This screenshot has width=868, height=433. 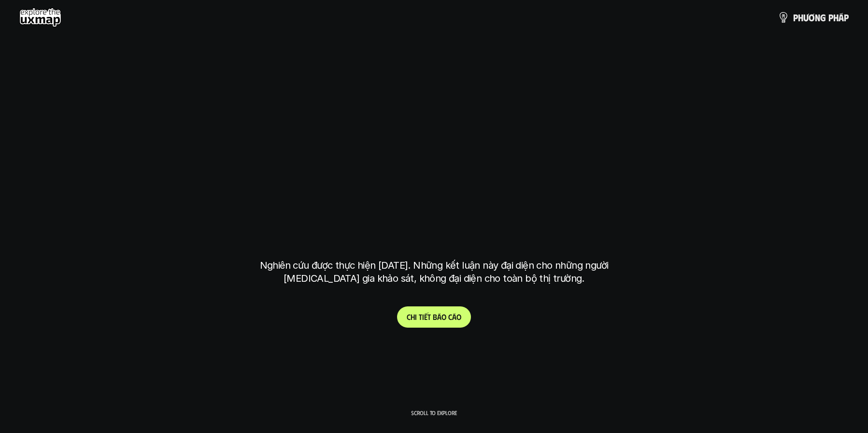 What do you see at coordinates (409, 317) in the screenshot?
I see `span: C` at bounding box center [409, 317].